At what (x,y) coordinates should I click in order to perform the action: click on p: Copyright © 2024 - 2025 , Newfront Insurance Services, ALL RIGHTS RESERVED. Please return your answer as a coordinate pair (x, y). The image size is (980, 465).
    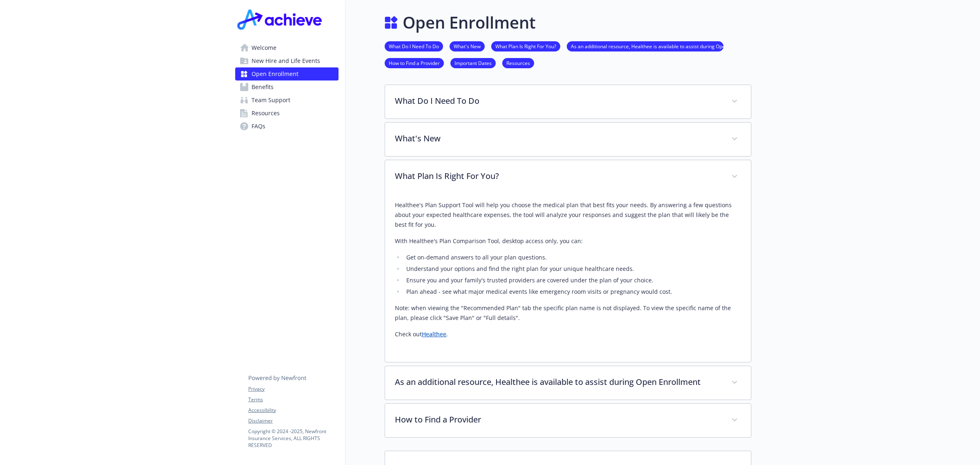
    Looking at the image, I should click on (293, 438).